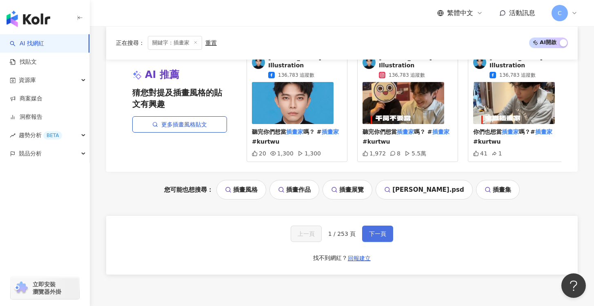 This screenshot has height=306, width=594. I want to click on div: 1, so click(497, 153).